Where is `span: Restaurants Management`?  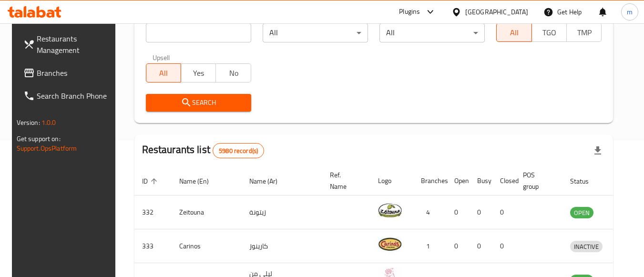 span: Restaurants Management is located at coordinates (74, 45).